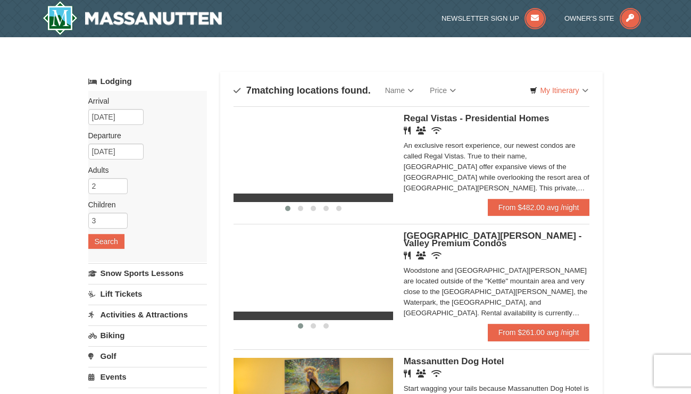 The width and height of the screenshot is (691, 394). What do you see at coordinates (147, 81) in the screenshot?
I see `a: Lodging` at bounding box center [147, 81].